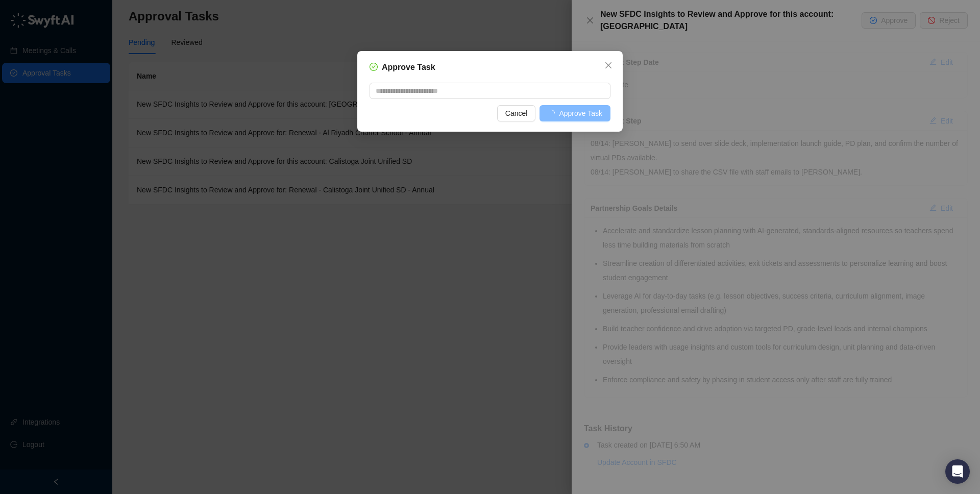 The width and height of the screenshot is (980, 494). I want to click on span: close, so click(609, 65).